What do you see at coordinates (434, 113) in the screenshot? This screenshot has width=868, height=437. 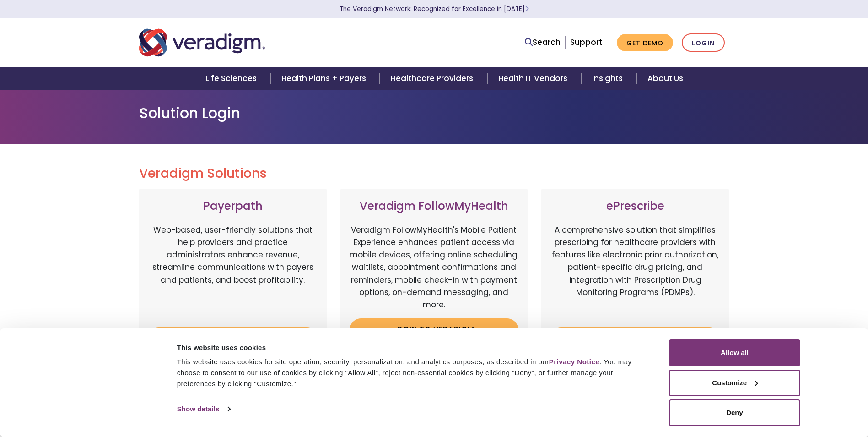 I see `h1: Solution Login` at bounding box center [434, 113].